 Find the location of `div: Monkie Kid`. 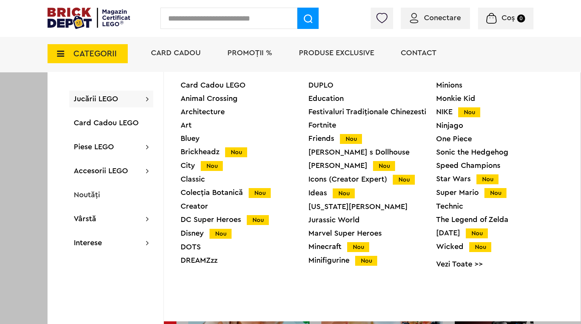

div: Monkie Kid is located at coordinates (500, 99).